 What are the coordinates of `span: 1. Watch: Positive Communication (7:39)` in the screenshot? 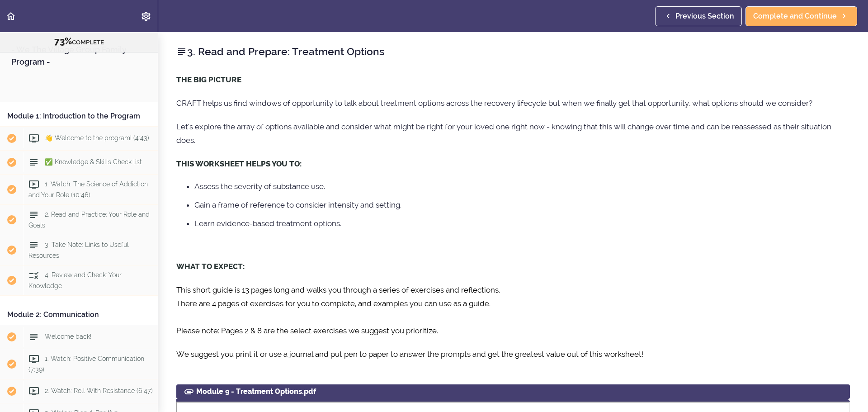 It's located at (87, 364).